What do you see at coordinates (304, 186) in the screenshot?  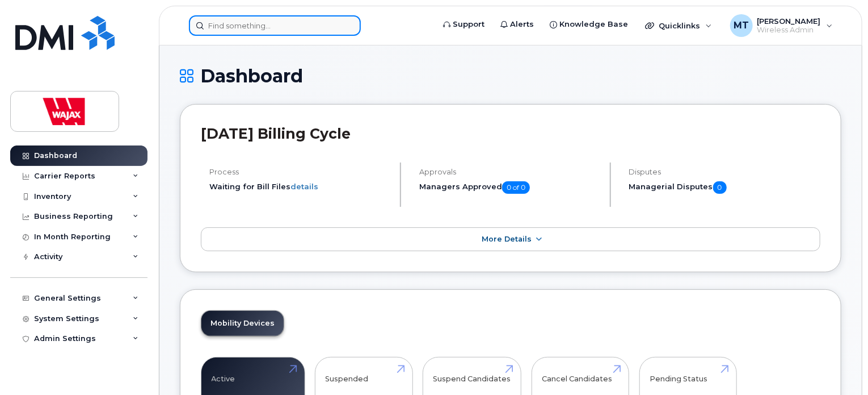 I see `a: details` at bounding box center [304, 186].